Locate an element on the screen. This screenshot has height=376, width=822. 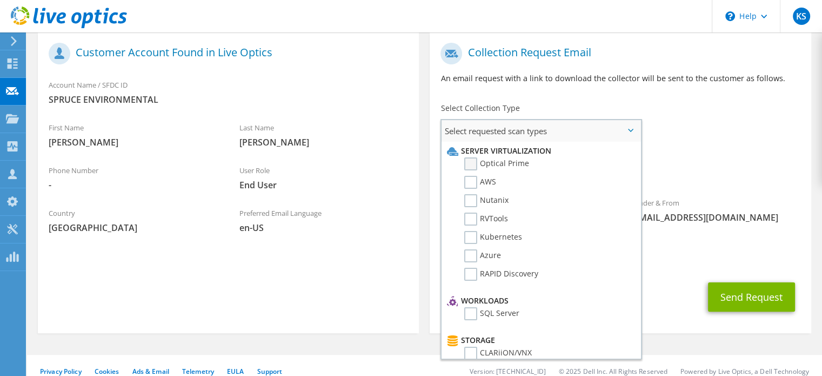
li: Server Virtualization is located at coordinates (540, 151).